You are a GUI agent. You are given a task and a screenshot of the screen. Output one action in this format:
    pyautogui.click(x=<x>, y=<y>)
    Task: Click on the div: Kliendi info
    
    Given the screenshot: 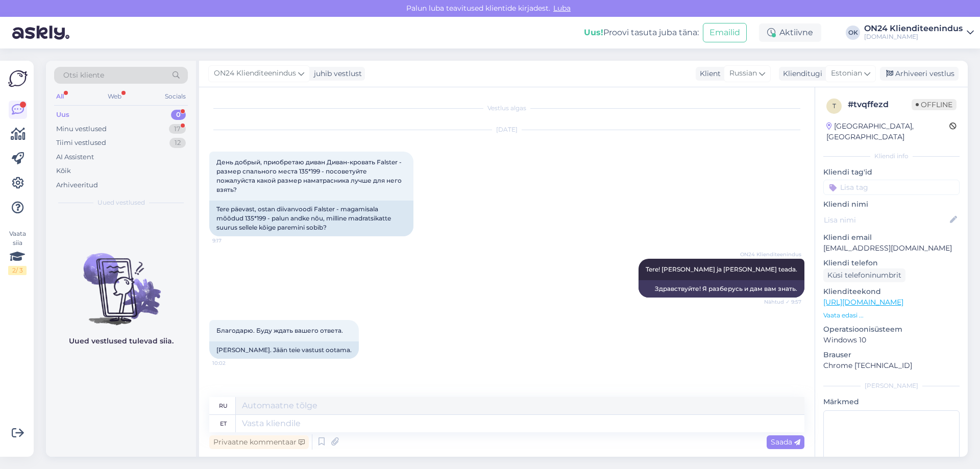 What is the action you would take?
    pyautogui.click(x=892, y=157)
    